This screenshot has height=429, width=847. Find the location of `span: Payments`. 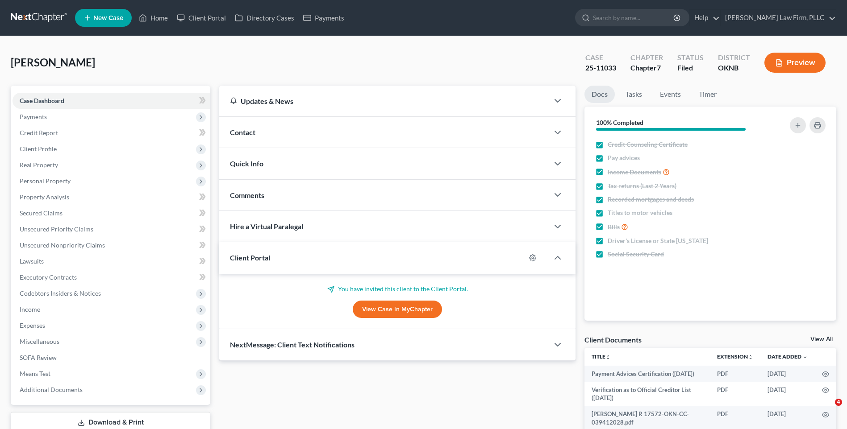

span: Payments is located at coordinates (33, 116).